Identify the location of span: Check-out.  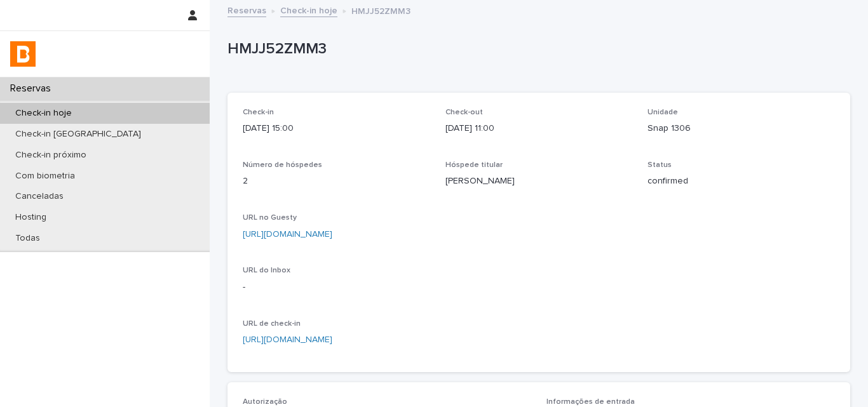
(464, 113).